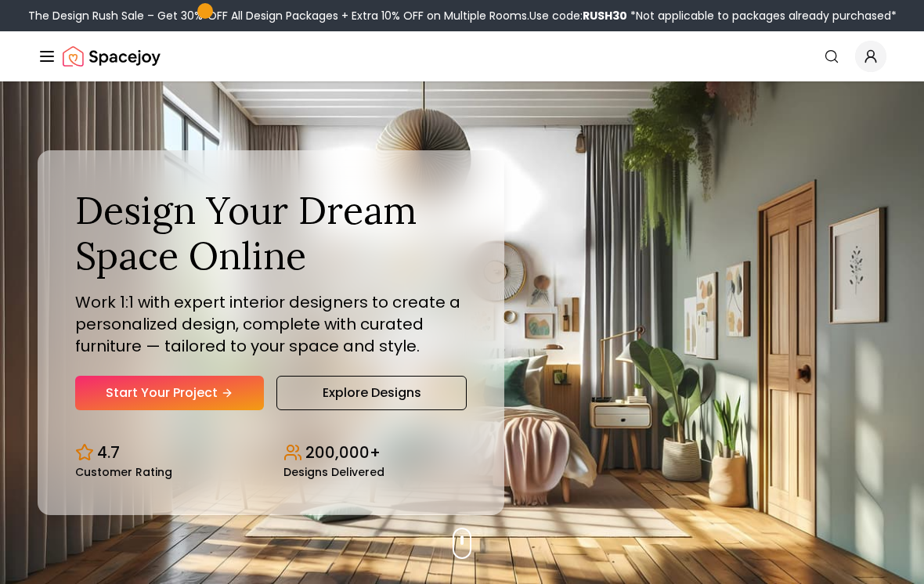  Describe the element at coordinates (343, 453) in the screenshot. I see `p: 200,000+` at that location.